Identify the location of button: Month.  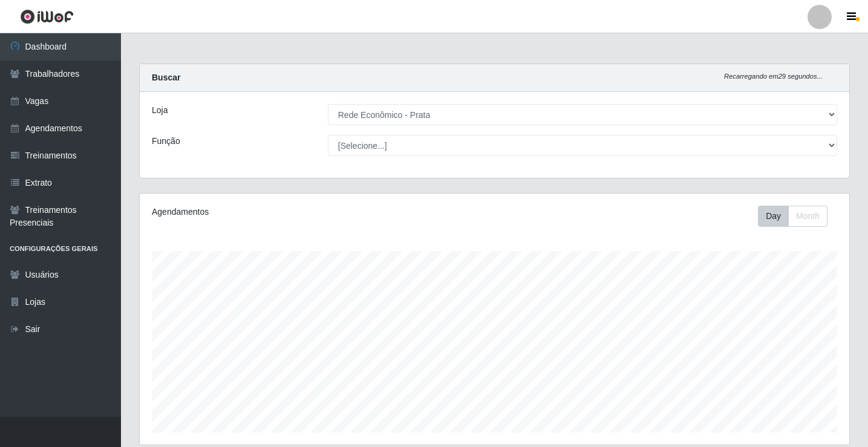
(808, 216).